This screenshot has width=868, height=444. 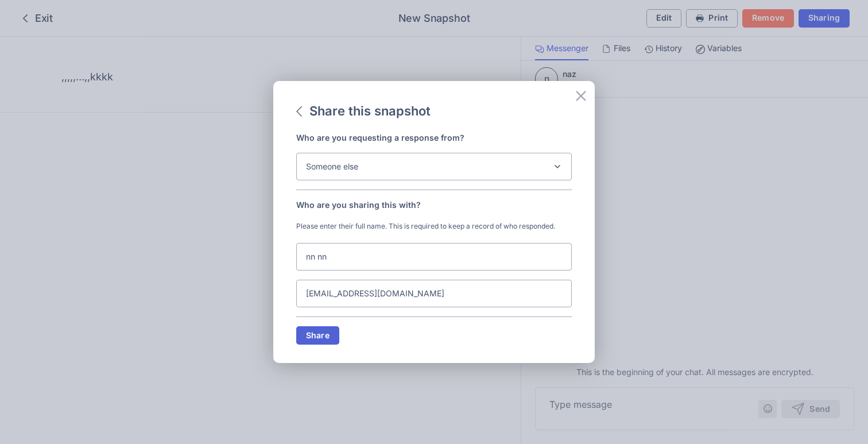 I want to click on input: Enter the full name, so click(x=434, y=257).